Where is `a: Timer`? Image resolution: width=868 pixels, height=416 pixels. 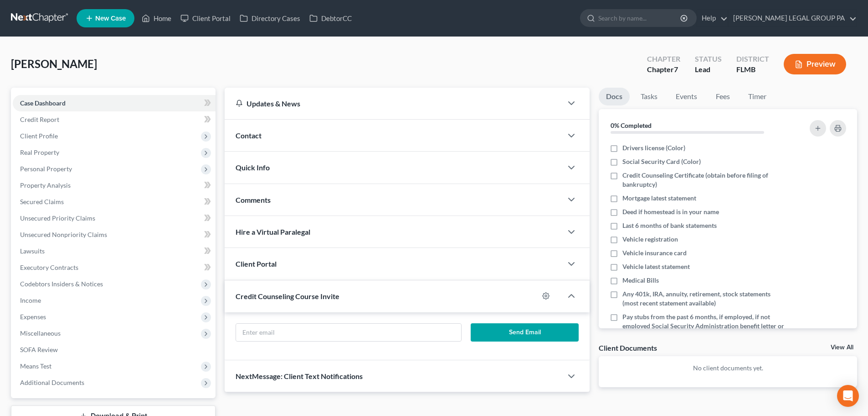 a: Timer is located at coordinates (757, 96).